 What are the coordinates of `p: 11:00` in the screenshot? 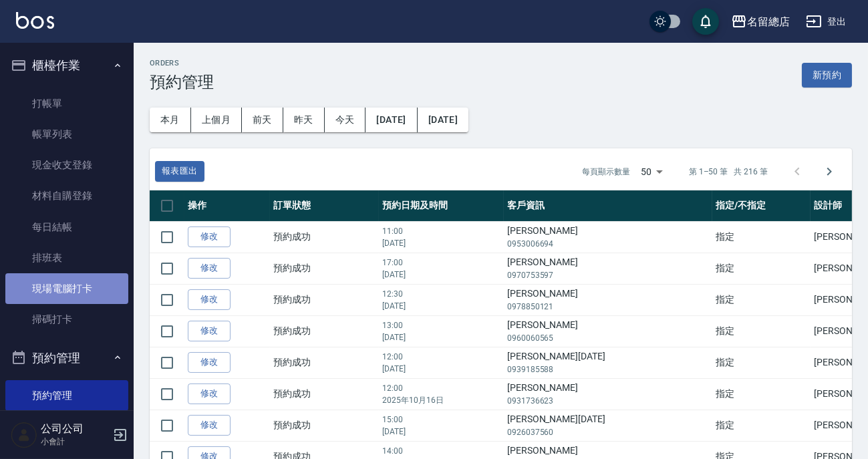 It's located at (441, 231).